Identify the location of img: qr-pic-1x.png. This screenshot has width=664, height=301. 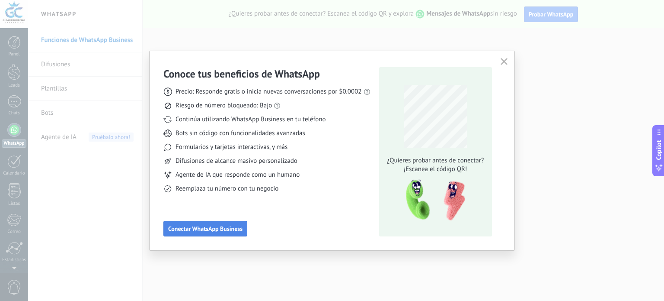
(433, 200).